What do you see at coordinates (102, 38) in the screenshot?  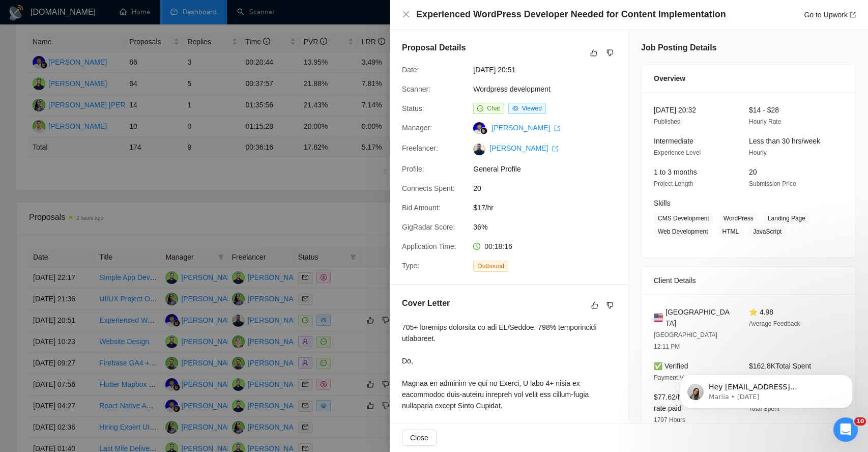 I see `div: message notification from Mariia, 1d ago. Hey info@ditinustechnology.com, Looks like your Upwork ...` at bounding box center [102, 38].